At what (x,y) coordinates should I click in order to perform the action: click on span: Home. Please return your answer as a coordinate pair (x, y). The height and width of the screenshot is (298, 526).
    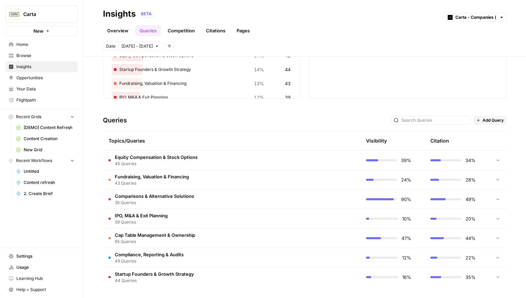
    Looking at the image, I should click on (45, 45).